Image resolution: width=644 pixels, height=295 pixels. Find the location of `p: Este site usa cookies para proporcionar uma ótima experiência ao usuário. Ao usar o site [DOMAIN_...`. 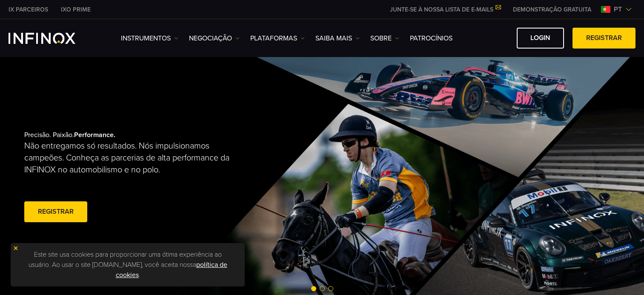

p: Este site usa cookies para proporcionar uma ótima experiência ao usuário. Ao usar o site [DOMAIN_... is located at coordinates (128, 265).